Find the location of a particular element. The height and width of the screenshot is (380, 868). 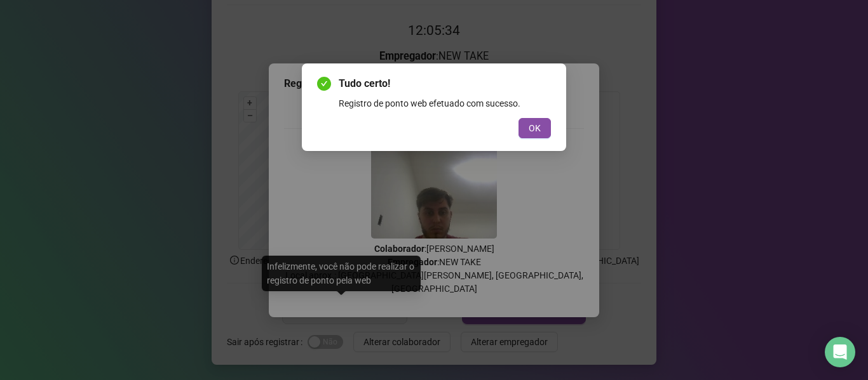

span: Tudo certo! is located at coordinates (445, 83).